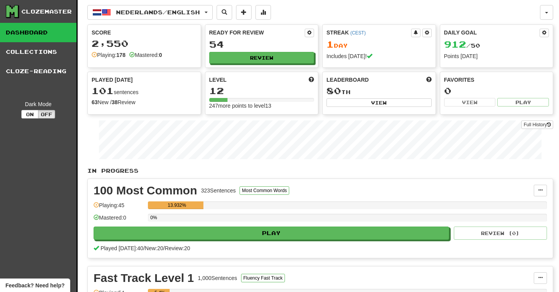 The width and height of the screenshot is (559, 292). What do you see at coordinates (500, 234) in the screenshot?
I see `button: Review (0)` at bounding box center [500, 234].